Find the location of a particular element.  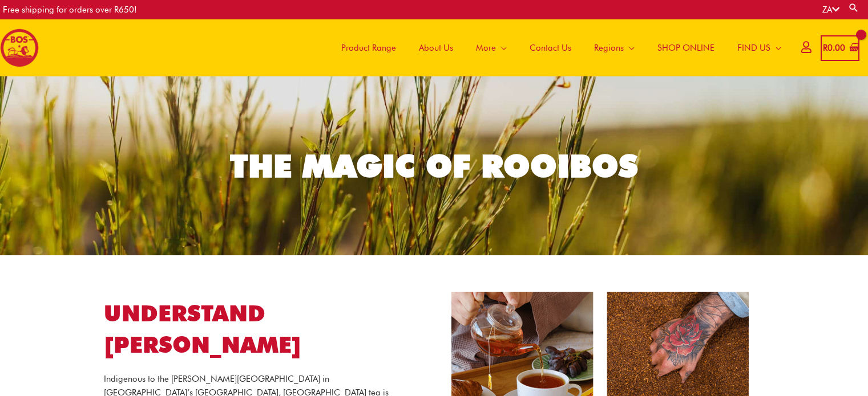

span: SHOP ONLINE is located at coordinates (686, 48).